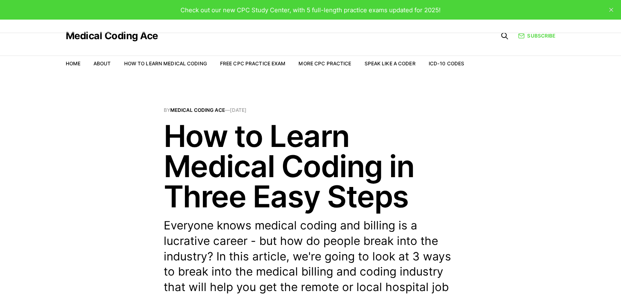 This screenshot has width=621, height=298. I want to click on a: Home, so click(73, 63).